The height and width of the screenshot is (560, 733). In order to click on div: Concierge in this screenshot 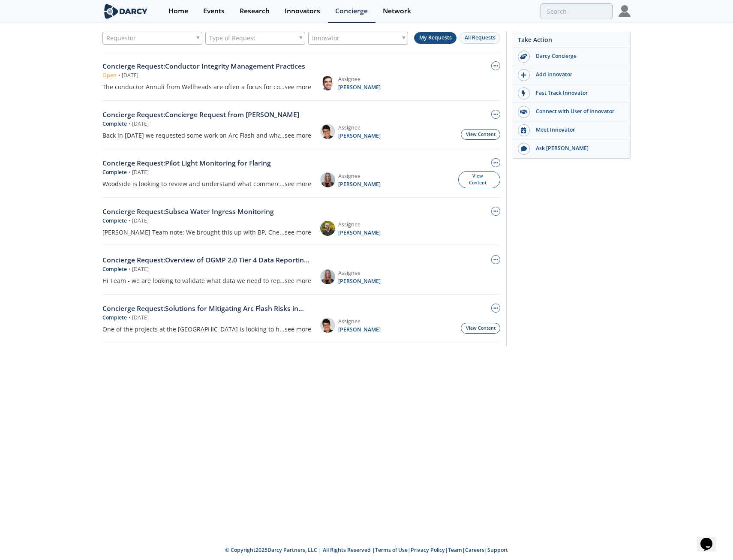, I will do `click(352, 11)`.